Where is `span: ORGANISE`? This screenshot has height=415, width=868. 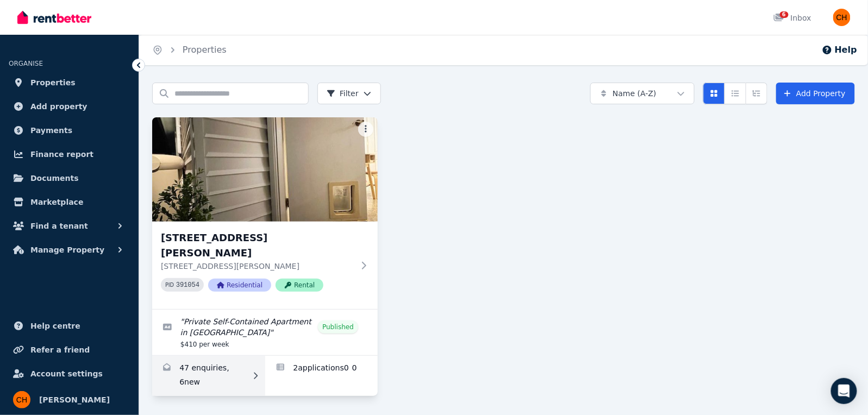
span: ORGANISE is located at coordinates (25, 64).